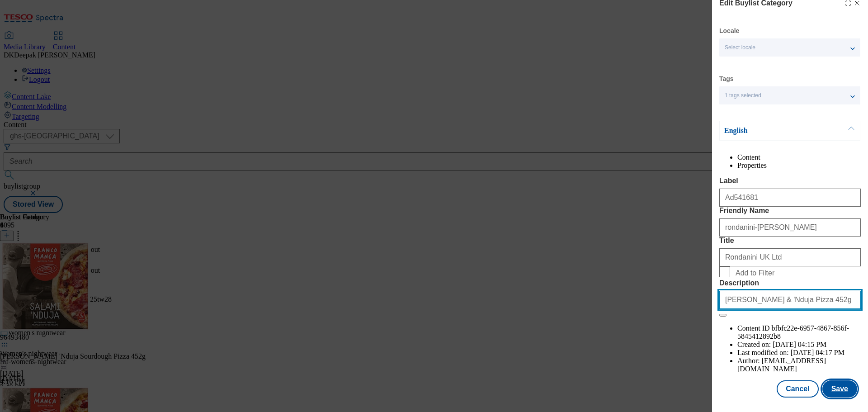 The width and height of the screenshot is (868, 412). I want to click on input: Enter Description, so click(790, 300).